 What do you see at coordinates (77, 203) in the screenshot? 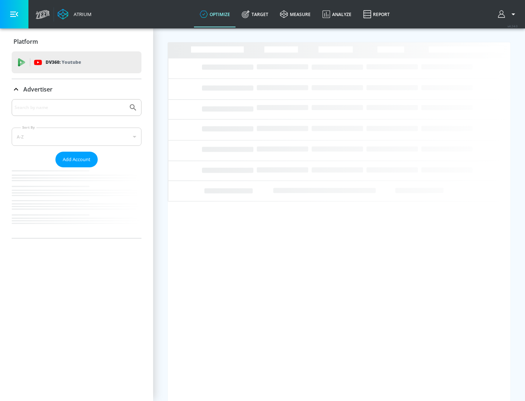
I see `nav: list of Advertiser` at bounding box center [77, 203].